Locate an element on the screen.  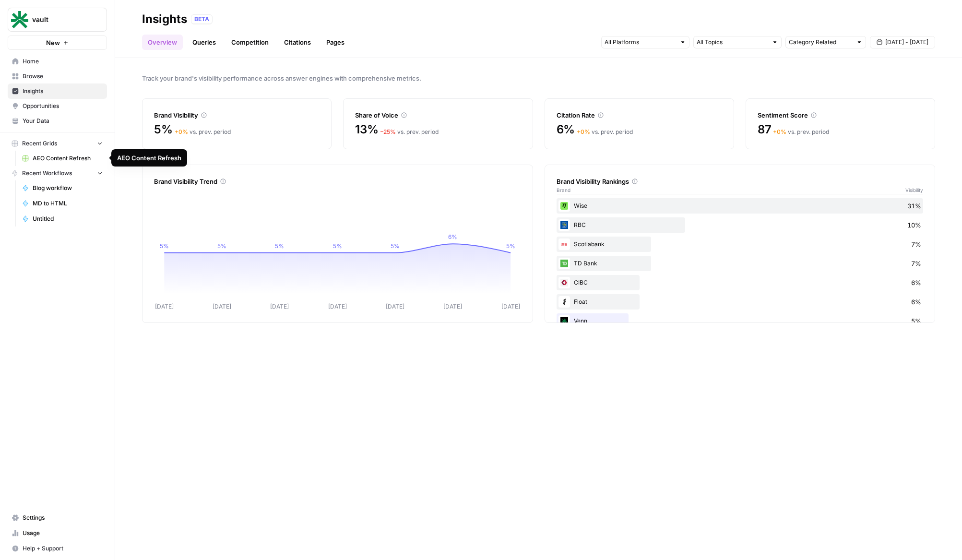
div: Insights is located at coordinates (164, 19).